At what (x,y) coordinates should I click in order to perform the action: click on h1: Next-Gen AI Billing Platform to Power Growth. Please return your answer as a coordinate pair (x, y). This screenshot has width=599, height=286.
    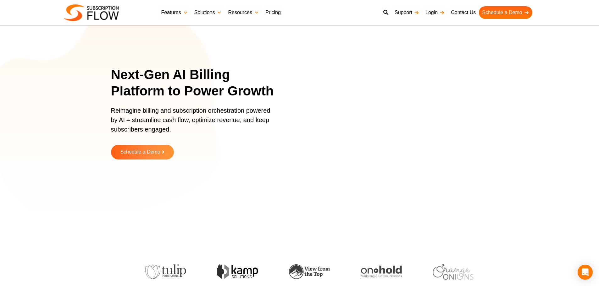
    Looking at the image, I should click on (197, 83).